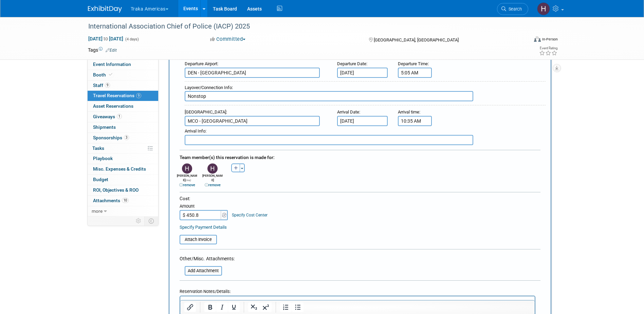  I want to click on a: Search, so click(513, 9).